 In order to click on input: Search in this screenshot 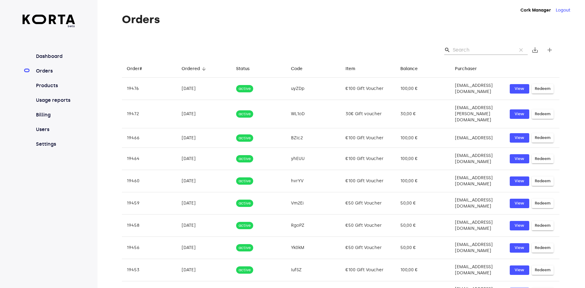, I will do `click(482, 50)`.